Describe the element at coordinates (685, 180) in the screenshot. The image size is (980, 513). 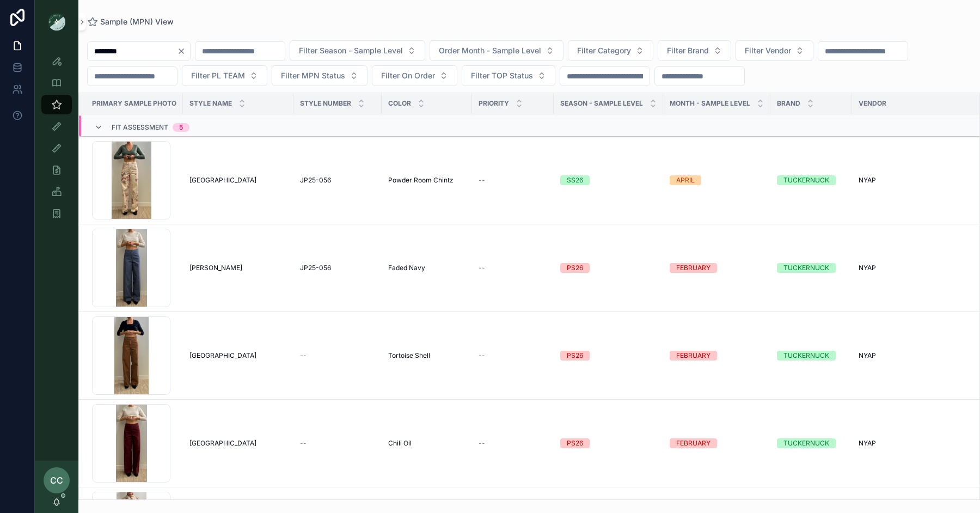
I see `div: APRIL` at that location.